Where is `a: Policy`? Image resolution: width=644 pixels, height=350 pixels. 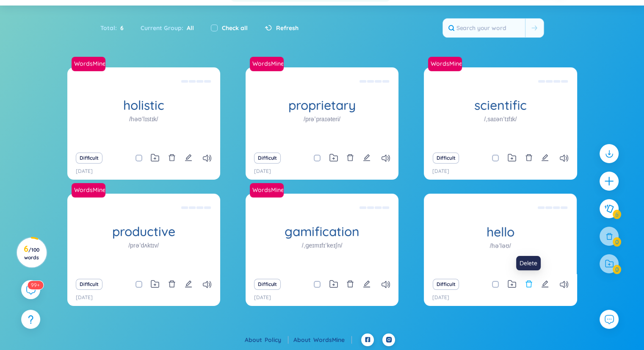 a: Policy is located at coordinates (277, 340).